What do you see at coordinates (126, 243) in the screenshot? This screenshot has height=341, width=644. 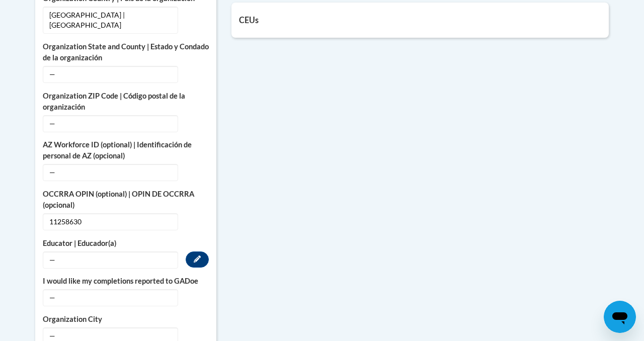 I see `label: Educator | Educador(a)` at bounding box center [126, 243].